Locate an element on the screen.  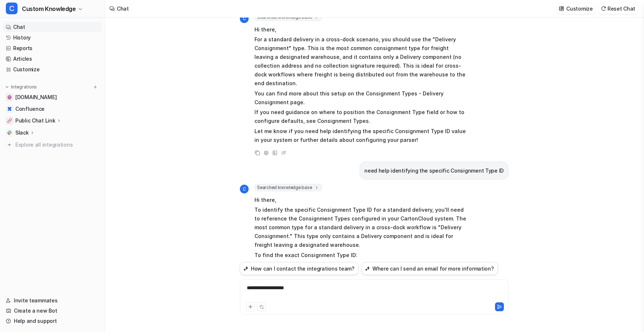
img: help.cartoncloud.com is located at coordinates (9, 97).